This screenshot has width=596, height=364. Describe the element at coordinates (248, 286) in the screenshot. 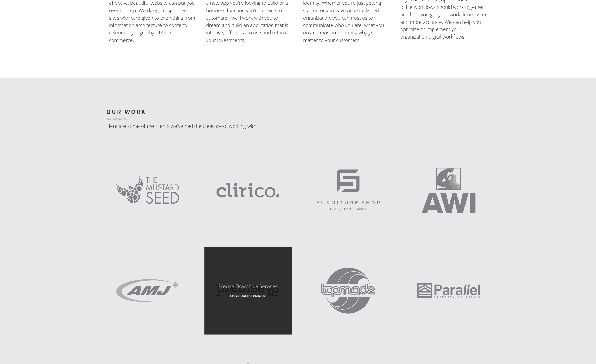

I see `p: Precise Downhole Services` at that location.